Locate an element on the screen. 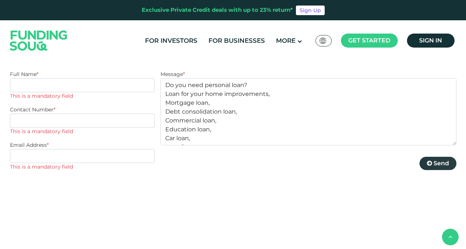 The image size is (466, 249). button: back is located at coordinates (450, 237).